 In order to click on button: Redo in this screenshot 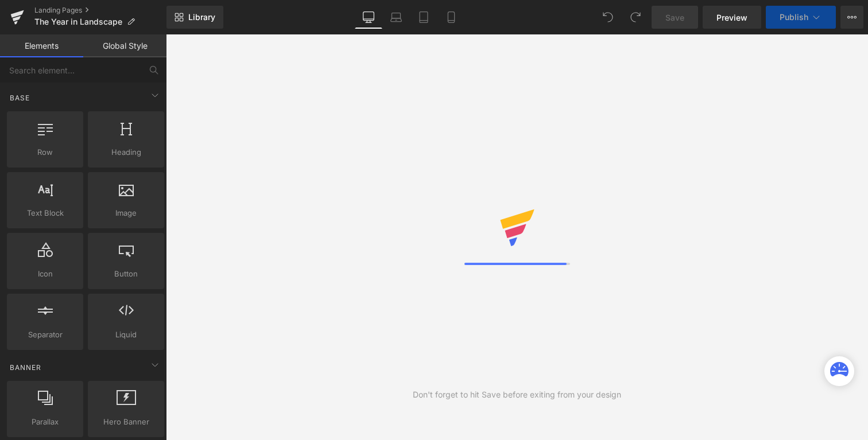, I will do `click(635, 17)`.